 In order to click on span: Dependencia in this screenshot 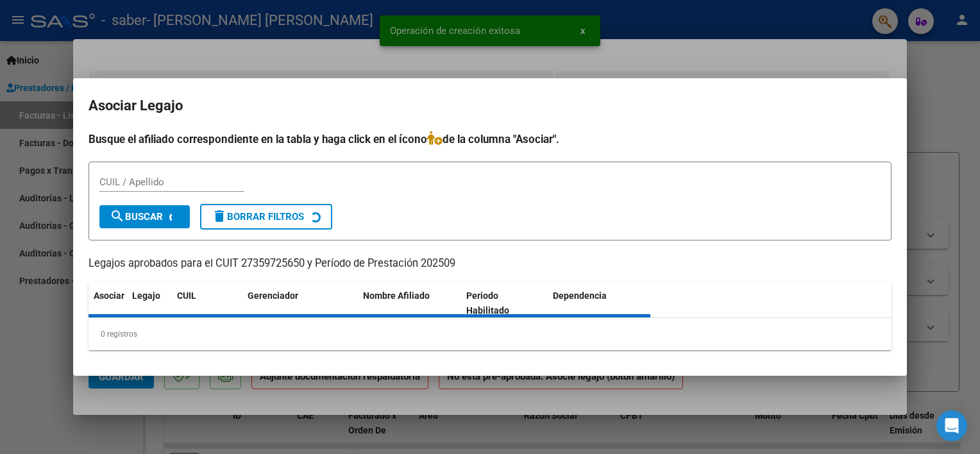, I will do `click(580, 295)`.